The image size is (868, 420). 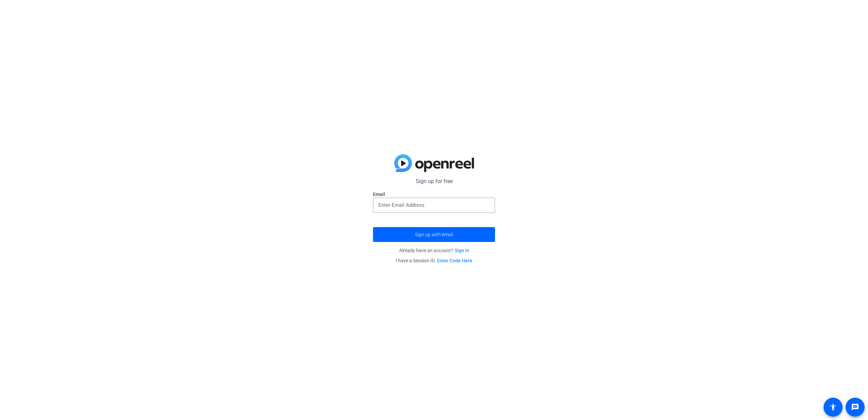 What do you see at coordinates (434, 235) in the screenshot?
I see `button: Sign up with email` at bounding box center [434, 235].